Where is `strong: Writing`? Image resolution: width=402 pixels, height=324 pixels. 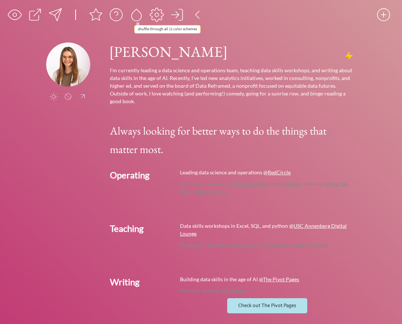 strong: Writing is located at coordinates (125, 282).